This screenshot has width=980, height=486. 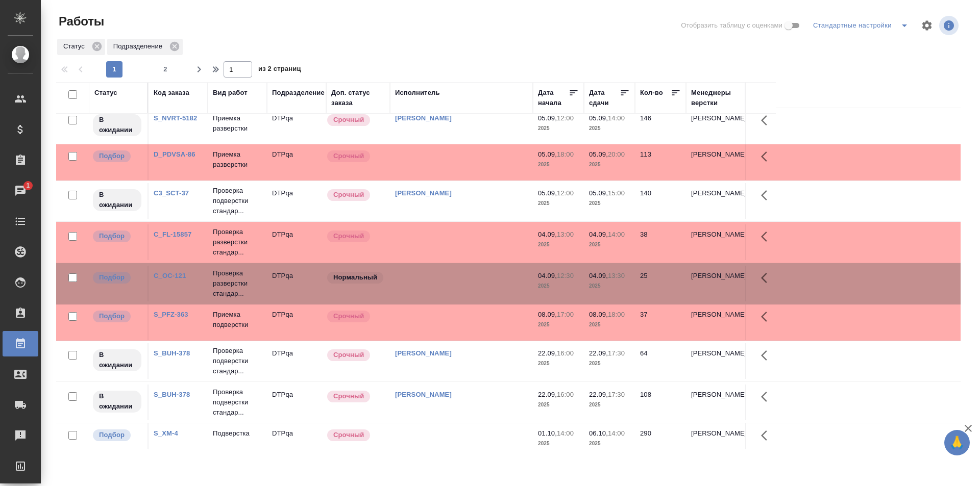 What do you see at coordinates (716, 98) in the screenshot?
I see `div: Менеджеры верстки` at bounding box center [716, 98].